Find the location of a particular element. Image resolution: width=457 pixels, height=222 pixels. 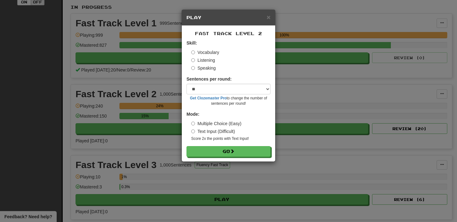

a: Get Clozemaster Pro is located at coordinates (208, 98).